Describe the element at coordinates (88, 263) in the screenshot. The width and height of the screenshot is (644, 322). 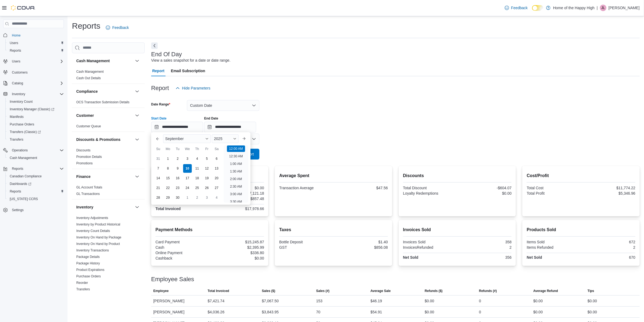
I see `span: Package History` at that location.